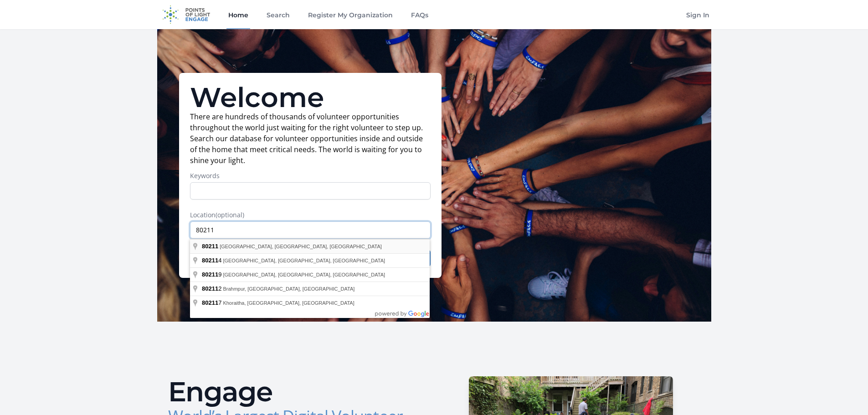 This screenshot has height=415, width=868. What do you see at coordinates (213, 302) in the screenshot?
I see `span: 7` at bounding box center [213, 302].